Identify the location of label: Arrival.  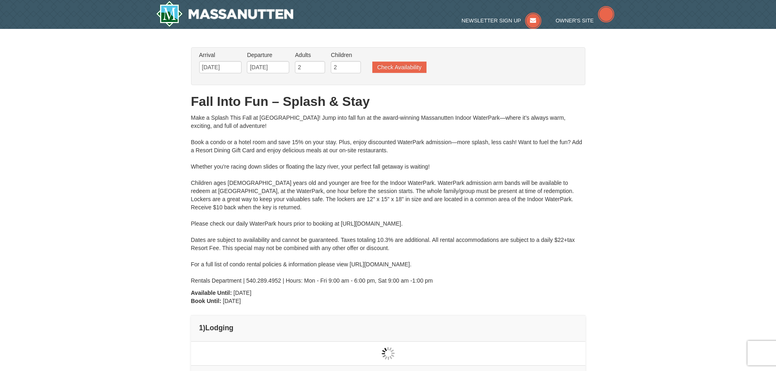
(220, 55).